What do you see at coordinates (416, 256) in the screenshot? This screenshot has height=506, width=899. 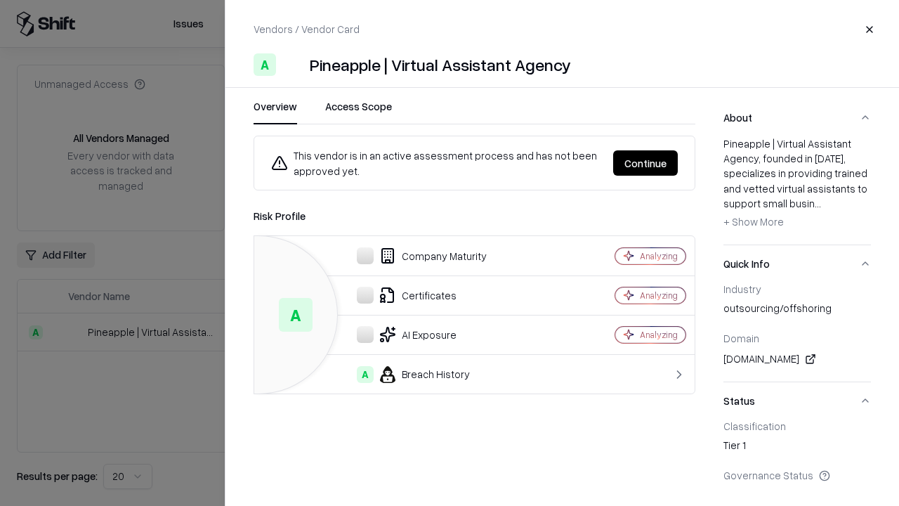 I see `div: Company Maturity` at bounding box center [416, 256].